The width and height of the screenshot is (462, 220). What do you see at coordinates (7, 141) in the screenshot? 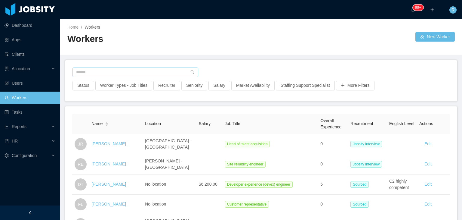
I see `i: icon: book` at bounding box center [7, 141].